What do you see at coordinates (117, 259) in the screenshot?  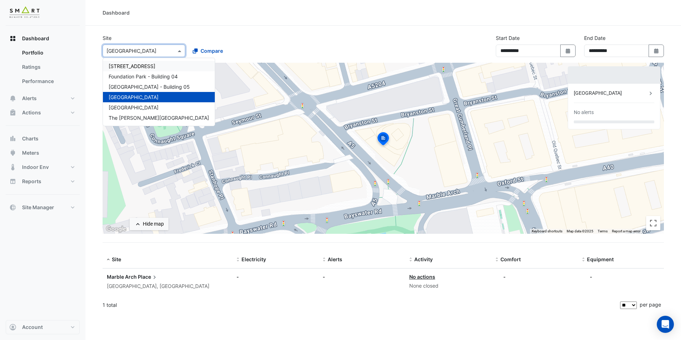 I see `span: Site` at bounding box center [117, 259].